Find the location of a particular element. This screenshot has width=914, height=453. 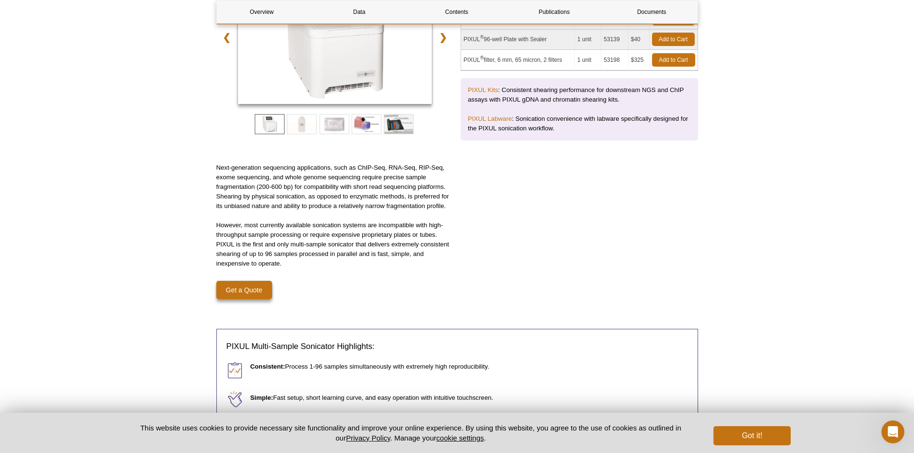

td: $40 is located at coordinates (639, 39).